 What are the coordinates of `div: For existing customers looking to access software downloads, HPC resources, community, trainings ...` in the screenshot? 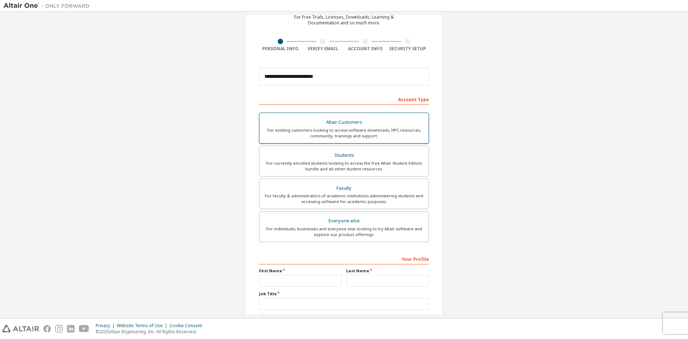 It's located at (344, 133).